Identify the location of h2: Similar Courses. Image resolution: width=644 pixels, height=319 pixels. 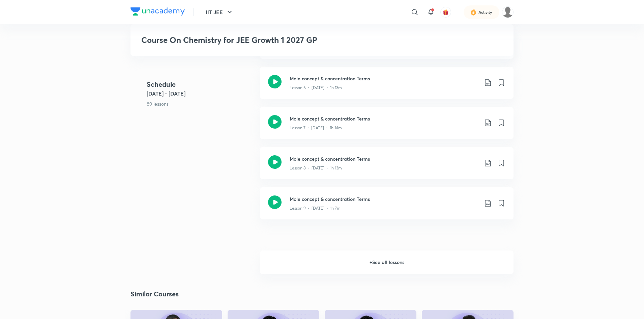
(155, 294).